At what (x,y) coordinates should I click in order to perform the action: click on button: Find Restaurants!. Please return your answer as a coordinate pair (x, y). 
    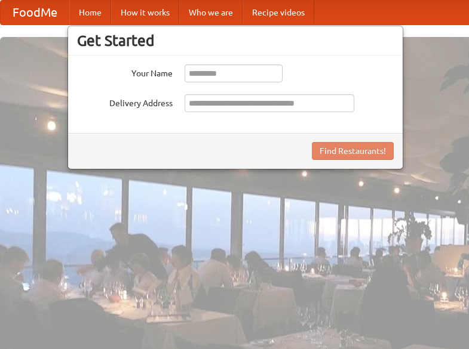
    Looking at the image, I should click on (352, 151).